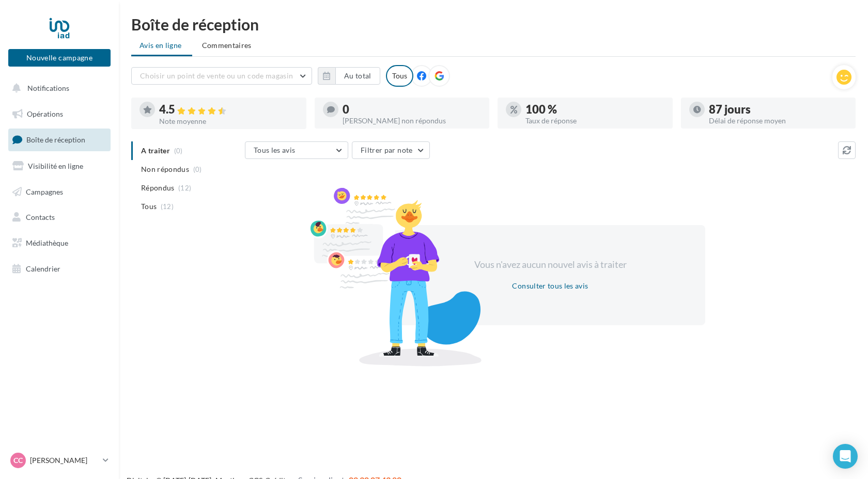 This screenshot has height=479, width=868. I want to click on span: Calendrier, so click(42, 269).